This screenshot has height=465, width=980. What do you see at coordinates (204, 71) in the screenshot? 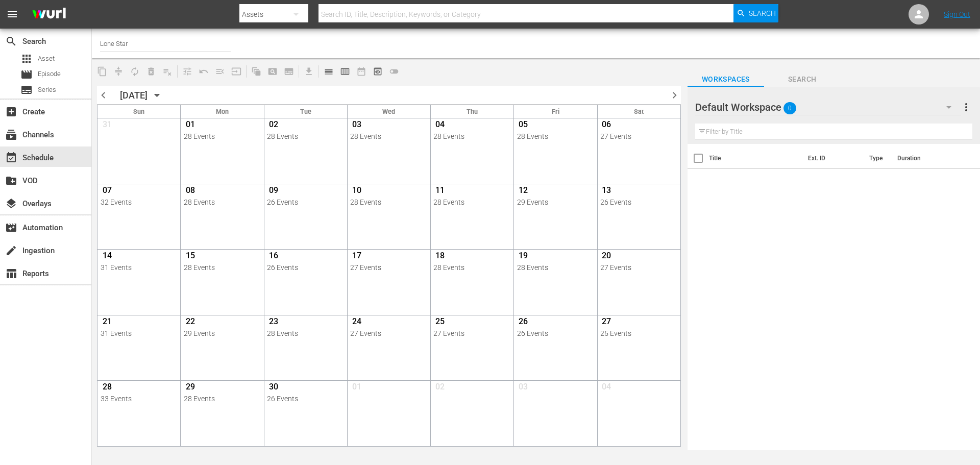
I see `span: Revert to Primary Episode` at bounding box center [204, 71].